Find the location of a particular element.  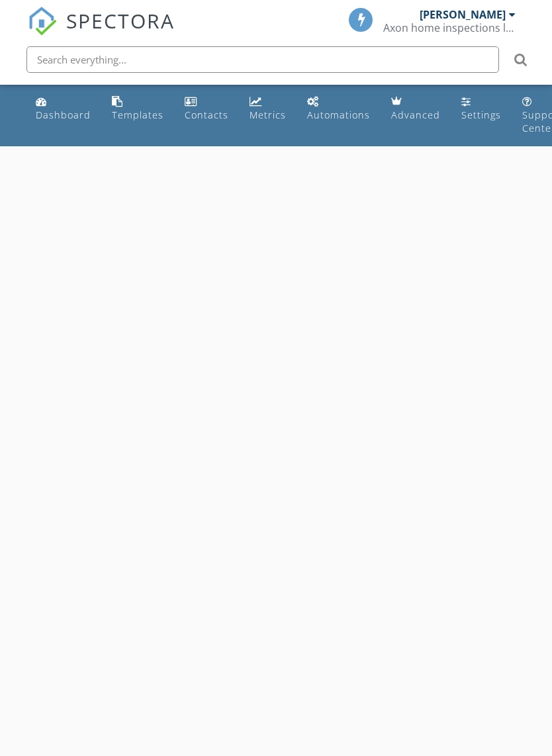

a: Contacts is located at coordinates (207, 108).